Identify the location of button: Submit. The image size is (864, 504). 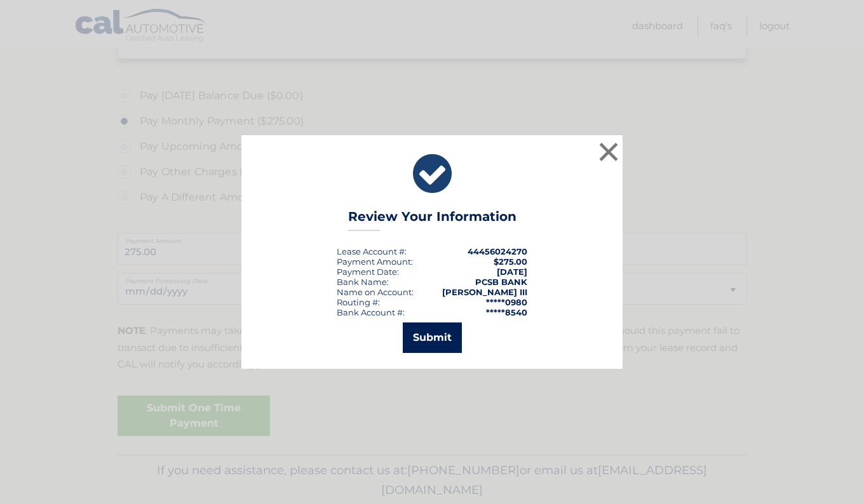
(432, 338).